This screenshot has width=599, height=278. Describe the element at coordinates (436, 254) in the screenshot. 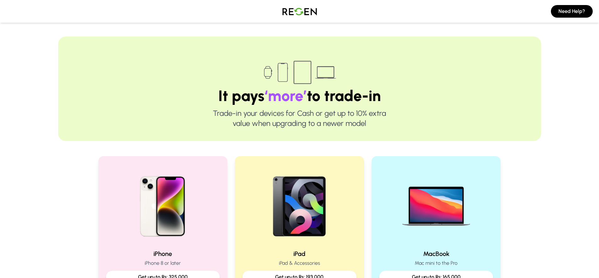

I see `h2: MacBook` at that location.